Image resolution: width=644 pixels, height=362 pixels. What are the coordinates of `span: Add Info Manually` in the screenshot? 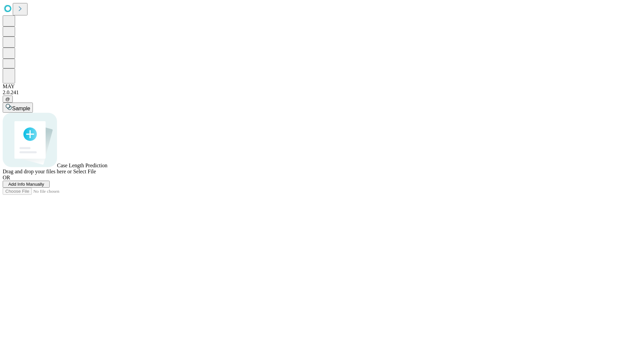 It's located at (26, 184).